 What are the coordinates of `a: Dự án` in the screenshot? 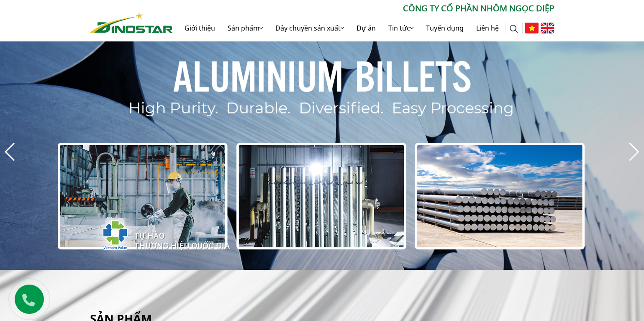 It's located at (366, 28).